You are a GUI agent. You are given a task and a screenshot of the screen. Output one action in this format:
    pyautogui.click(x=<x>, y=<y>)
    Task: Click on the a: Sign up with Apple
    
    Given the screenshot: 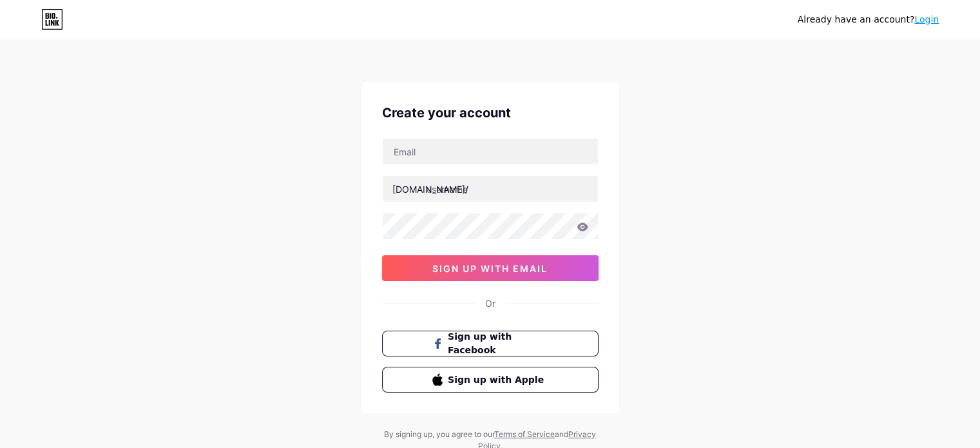 What is the action you would take?
    pyautogui.click(x=490, y=380)
    